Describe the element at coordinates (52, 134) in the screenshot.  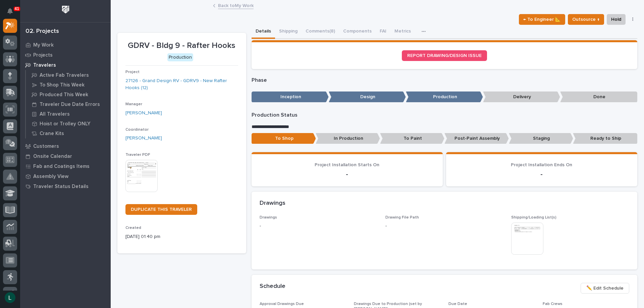
I see `p: Crane Kits` at that location.